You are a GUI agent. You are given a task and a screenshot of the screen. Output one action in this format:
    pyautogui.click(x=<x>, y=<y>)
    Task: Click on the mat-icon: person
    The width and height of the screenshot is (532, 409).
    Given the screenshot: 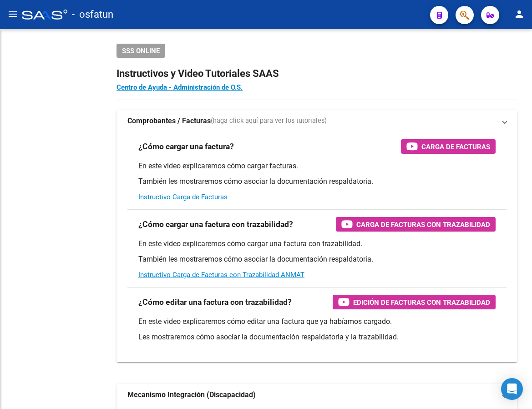 What is the action you would take?
    pyautogui.click(x=519, y=14)
    